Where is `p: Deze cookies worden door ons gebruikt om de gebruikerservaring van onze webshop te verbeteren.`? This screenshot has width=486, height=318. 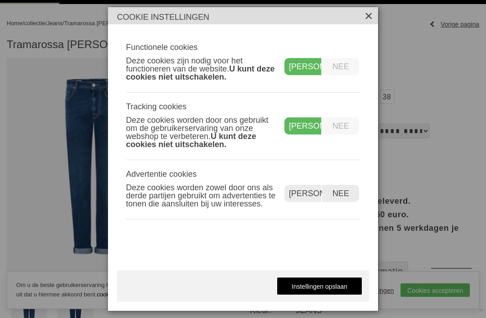
p: Deze cookies worden door ons gebruikt om de gebruikerservaring van onze webshop te verbeteren. is located at coordinates (202, 132).